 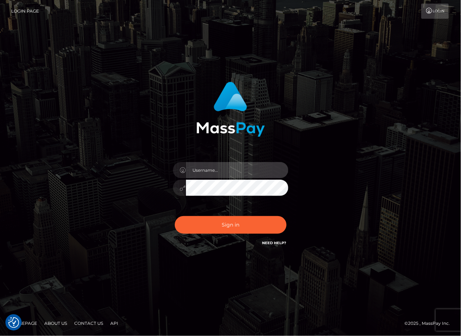 What do you see at coordinates (24, 323) in the screenshot?
I see `a: Homepage` at bounding box center [24, 323].